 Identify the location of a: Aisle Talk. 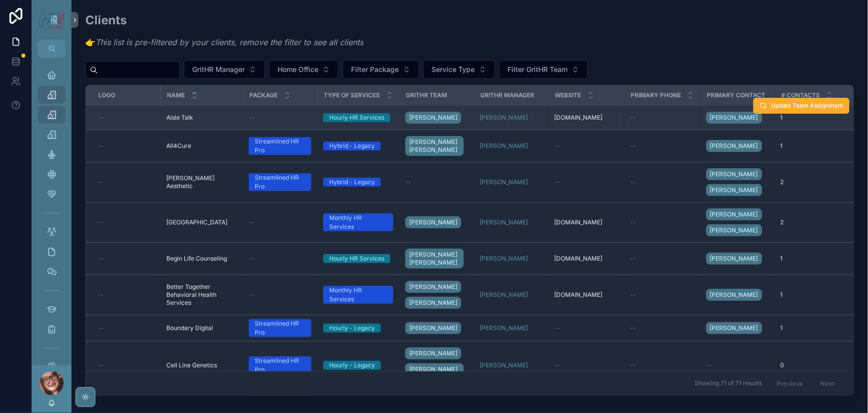
(202, 118).